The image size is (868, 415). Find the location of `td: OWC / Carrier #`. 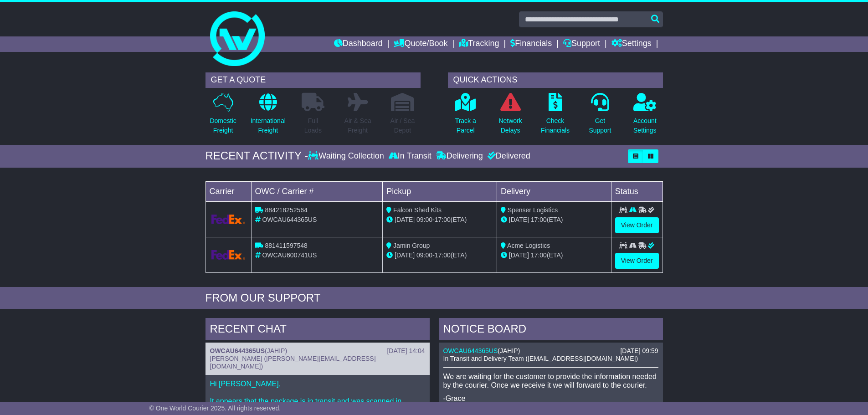

td: OWC / Carrier # is located at coordinates (317, 191).